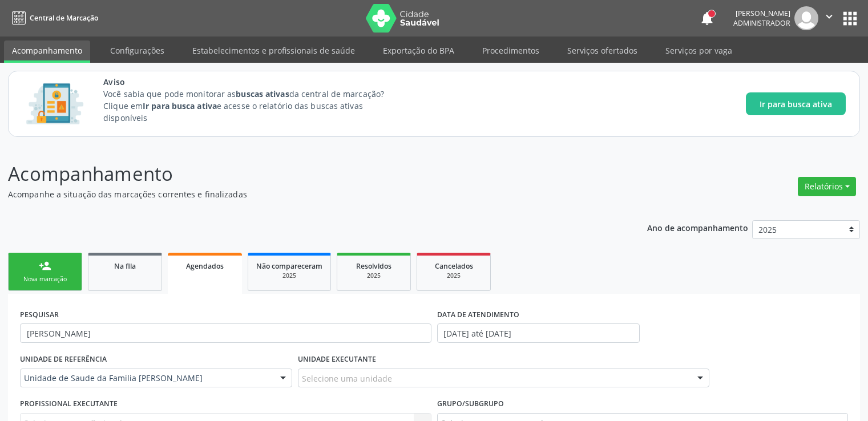  Describe the element at coordinates (762, 23) in the screenshot. I see `span: Administrador` at that location.